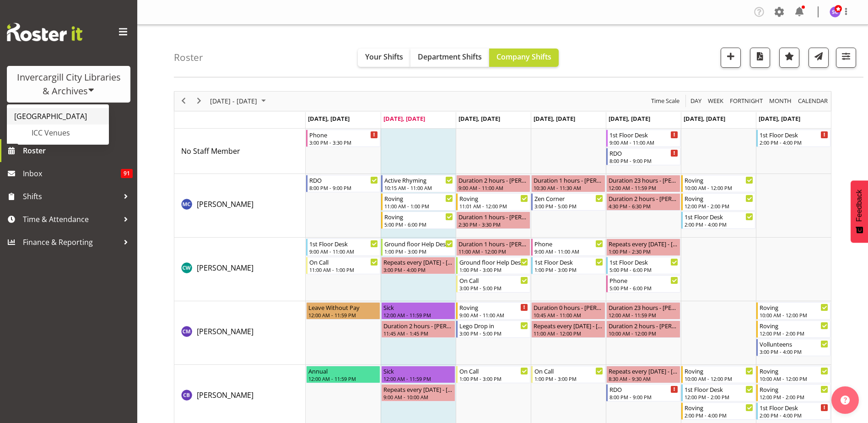 The width and height of the screenshot is (868, 423). Describe the element at coordinates (643, 247) in the screenshot. I see `div: Catherine Wilson"s event - Repeats every friday - Catherine Wilson Begin From Friday, October 10,...` at that location.